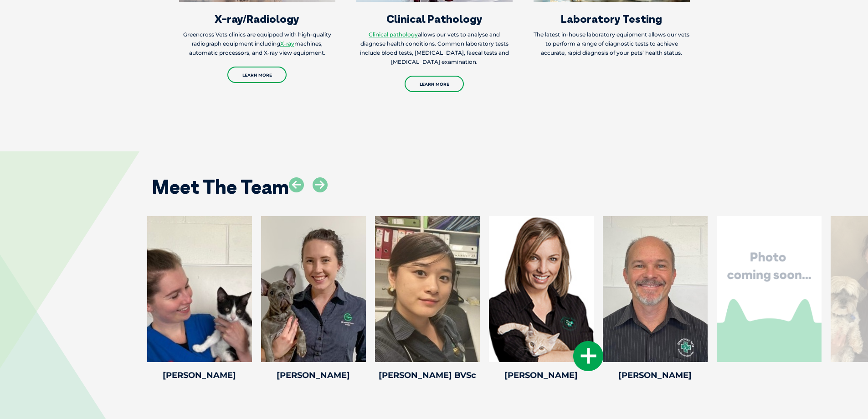 The height and width of the screenshot is (419, 868). I want to click on h3: X-ray/Radiology, so click(257, 19).